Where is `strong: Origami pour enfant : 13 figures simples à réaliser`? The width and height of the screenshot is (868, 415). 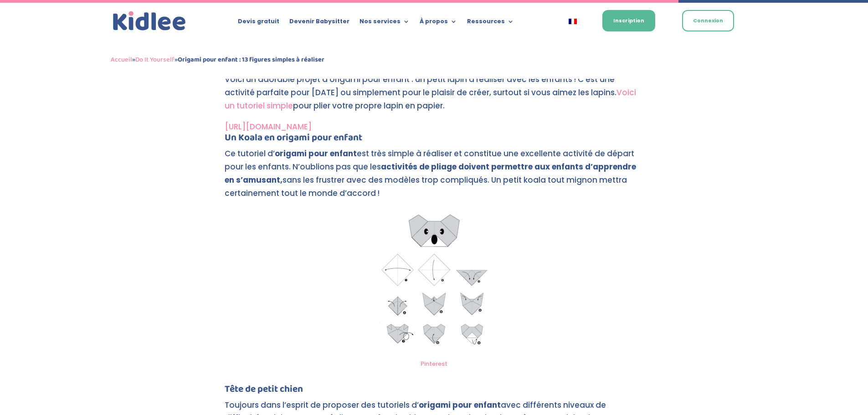
strong: Origami pour enfant : 13 figures simples à réaliser is located at coordinates (251, 59).